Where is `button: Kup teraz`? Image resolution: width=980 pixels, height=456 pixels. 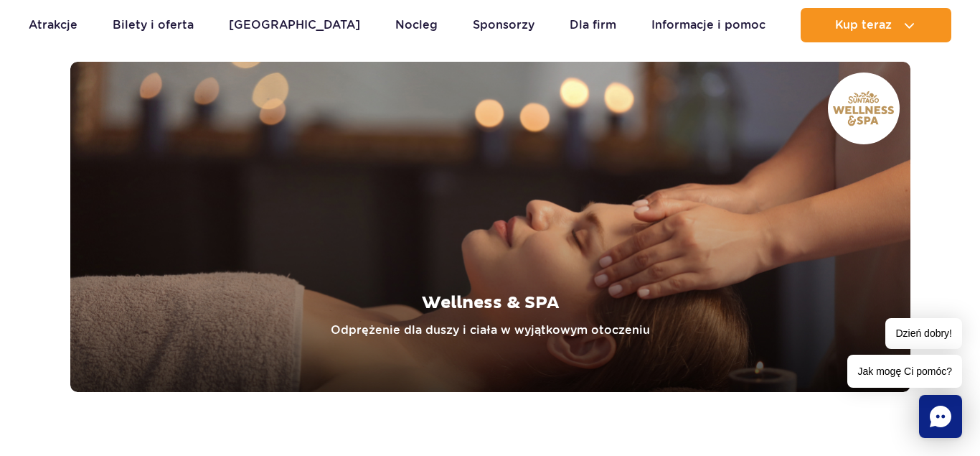
button: Kup teraz is located at coordinates (876, 25).